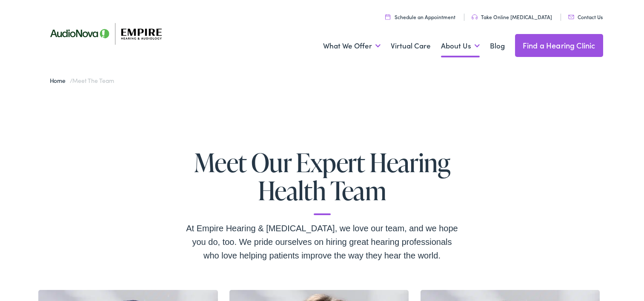  What do you see at coordinates (322, 182) in the screenshot?
I see `h1: Meet Our Expert Hearing Health Team` at bounding box center [322, 182].